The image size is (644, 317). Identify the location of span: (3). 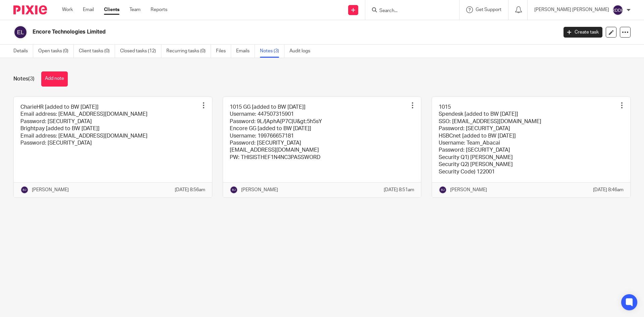
(31, 79).